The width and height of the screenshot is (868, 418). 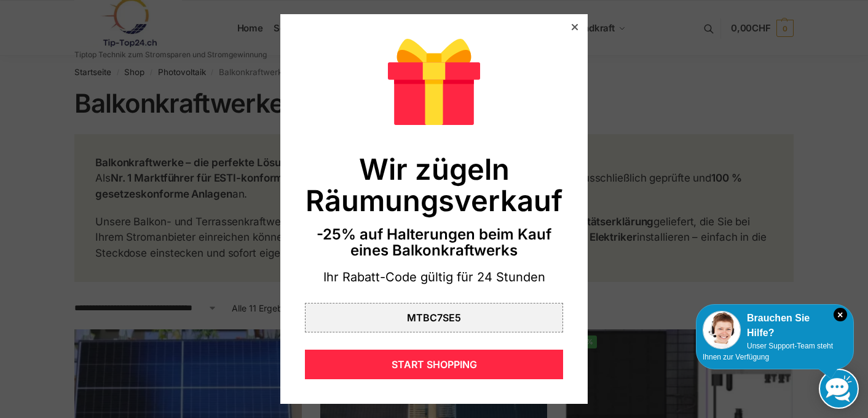 I want to click on div: MTBC7SE5, so click(x=434, y=317).